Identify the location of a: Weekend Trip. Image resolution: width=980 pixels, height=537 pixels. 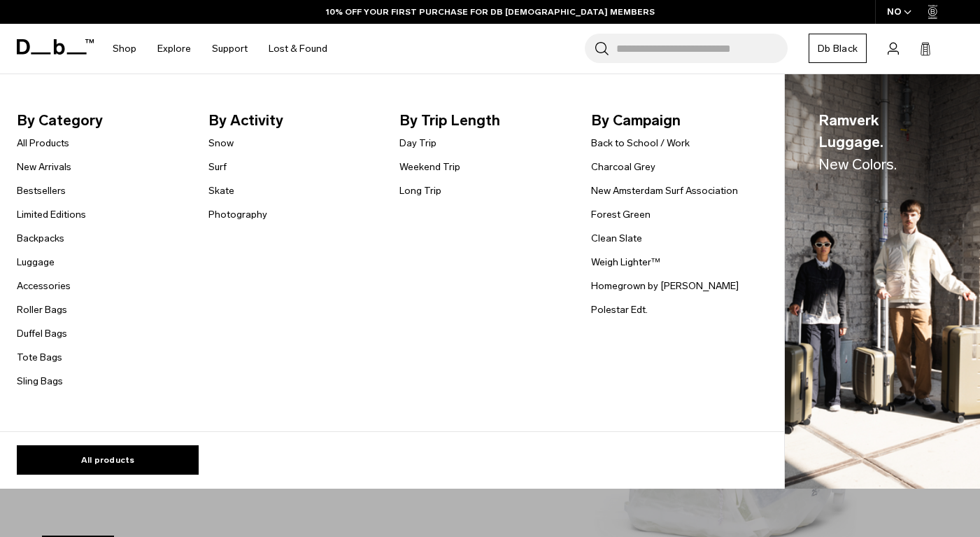
(429, 167).